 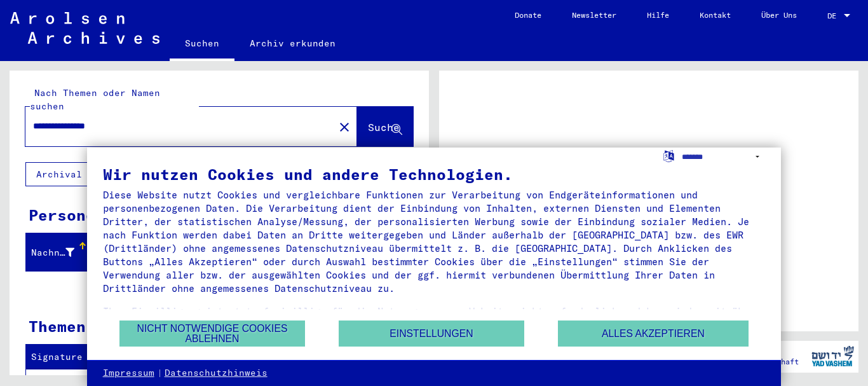 What do you see at coordinates (128, 373) in the screenshot?
I see `a: Impressum` at bounding box center [128, 373].